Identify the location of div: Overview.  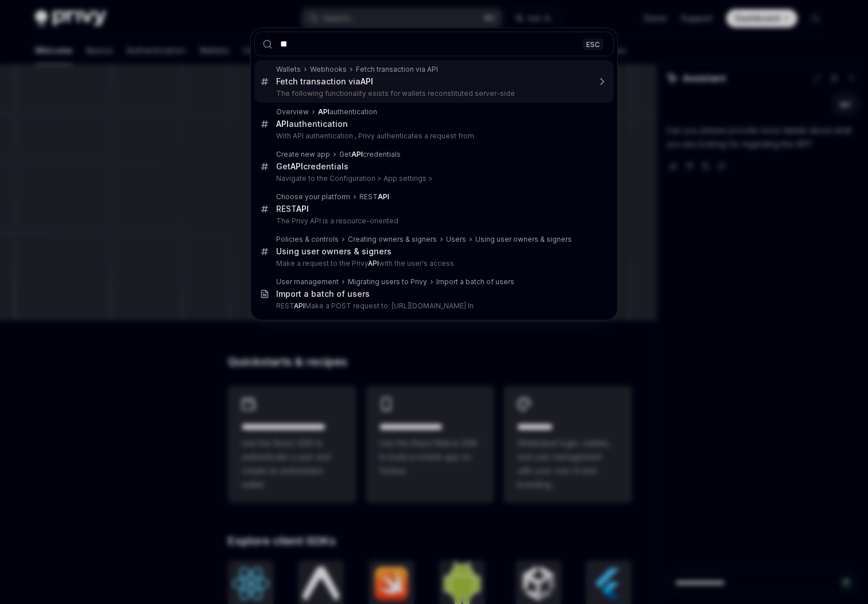
(292, 112).